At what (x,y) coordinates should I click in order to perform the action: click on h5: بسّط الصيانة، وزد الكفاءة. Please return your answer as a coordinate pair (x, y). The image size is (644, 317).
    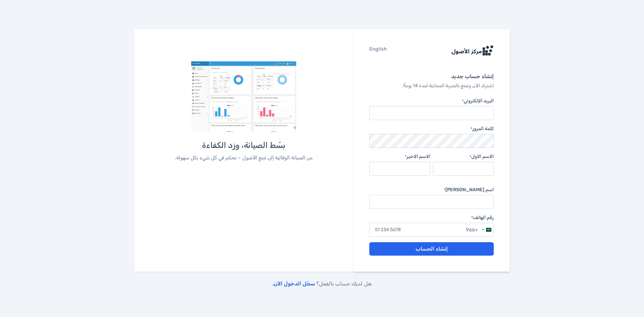
    Looking at the image, I should click on (243, 145).